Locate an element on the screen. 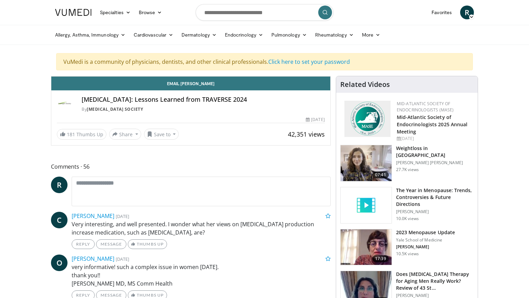 The height and width of the screenshot is (298, 529). a: Allergy, Asthma, Immunology is located at coordinates (90, 35).